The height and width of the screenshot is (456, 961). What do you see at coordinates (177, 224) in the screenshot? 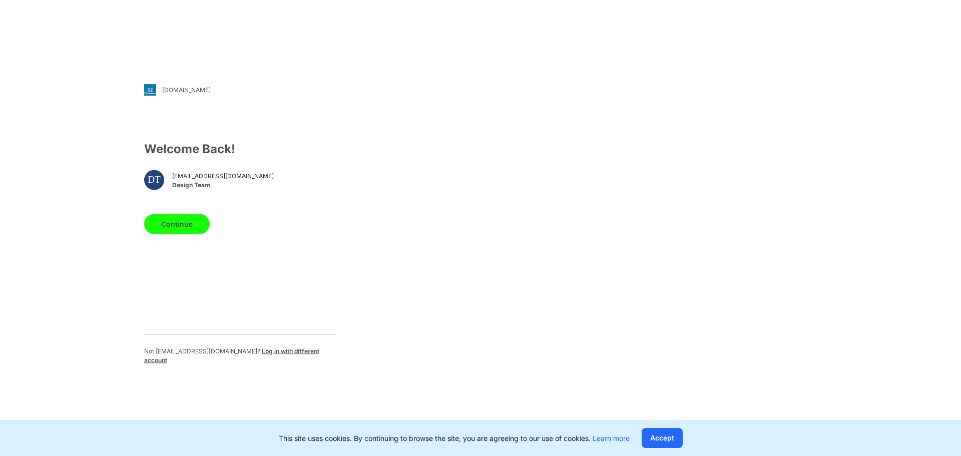
I see `button: Continue` at bounding box center [177, 224].